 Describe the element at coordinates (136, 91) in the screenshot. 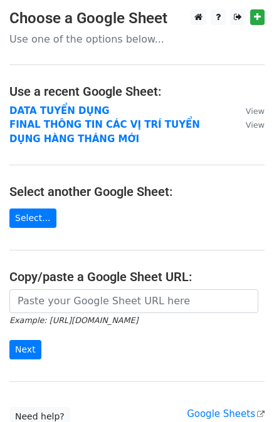

I see `h4: Use a recent Google Sheet:` at that location.